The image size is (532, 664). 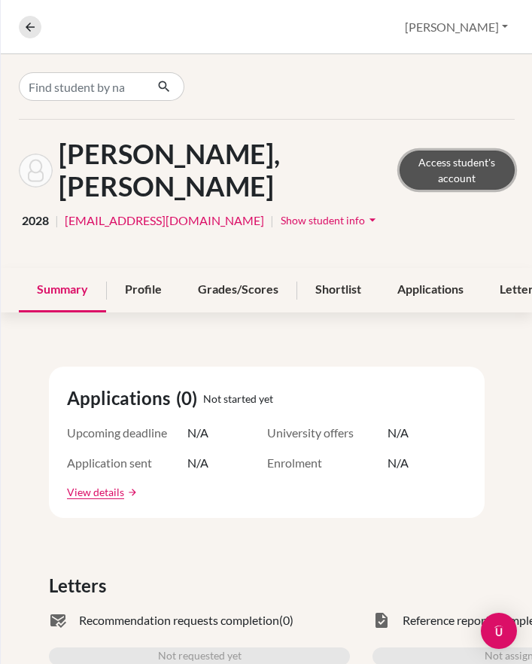 What do you see at coordinates (330, 220) in the screenshot?
I see `button: Show student infoarrow_drop_down` at bounding box center [330, 220].